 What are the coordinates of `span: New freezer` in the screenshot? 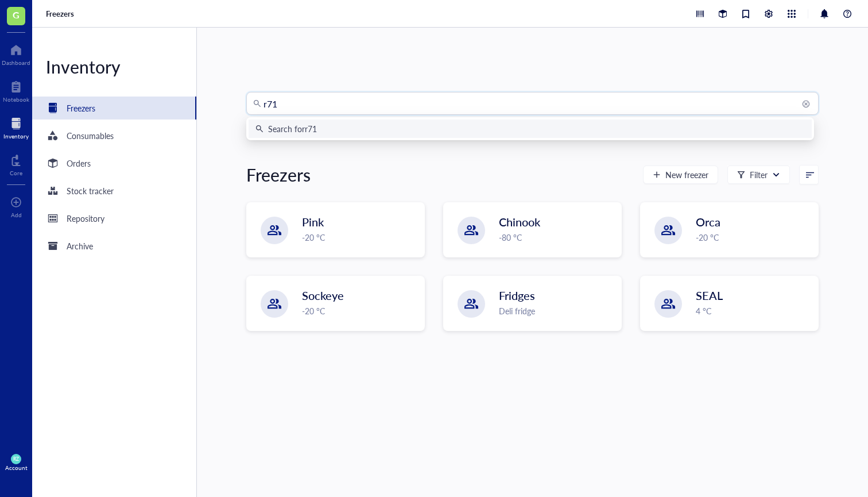 It's located at (687, 174).